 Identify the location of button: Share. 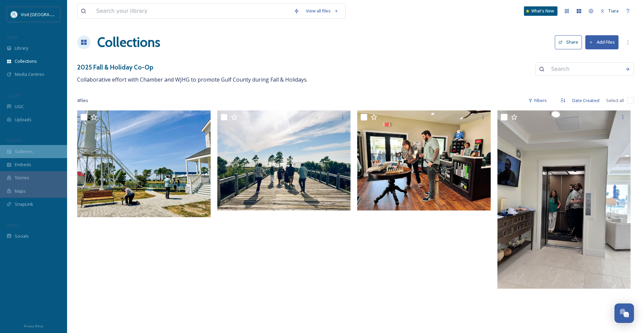
(568, 42).